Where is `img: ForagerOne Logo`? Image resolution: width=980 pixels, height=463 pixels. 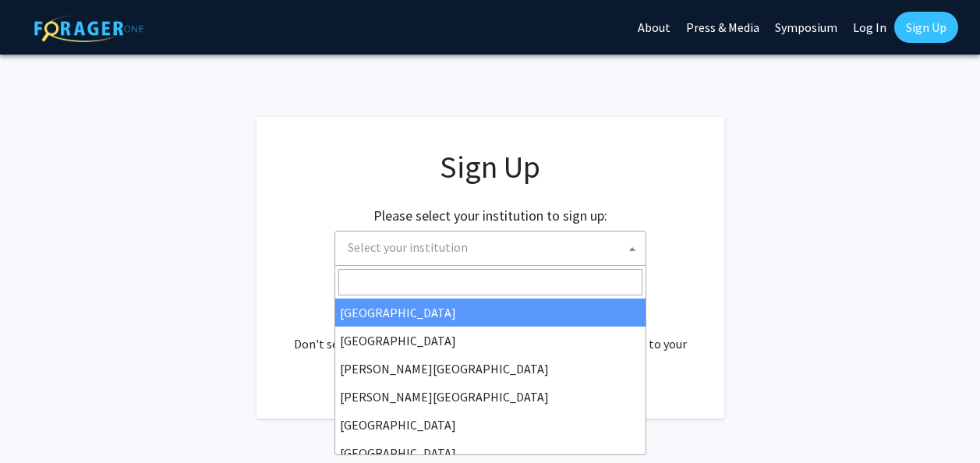 img: ForagerOne Logo is located at coordinates (89, 28).